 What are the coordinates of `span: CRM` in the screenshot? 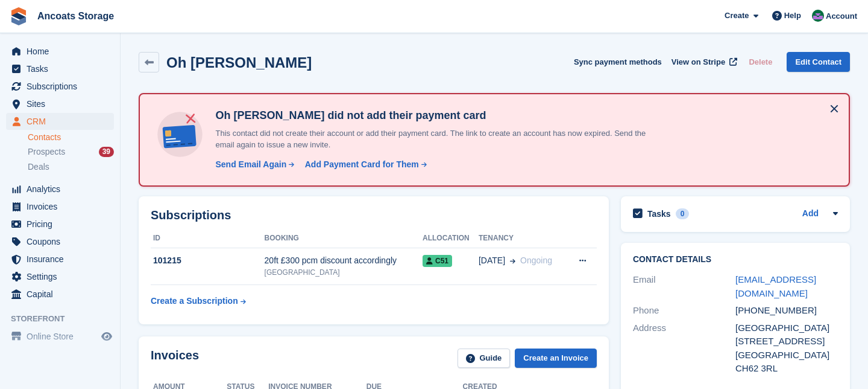 It's located at (63, 121).